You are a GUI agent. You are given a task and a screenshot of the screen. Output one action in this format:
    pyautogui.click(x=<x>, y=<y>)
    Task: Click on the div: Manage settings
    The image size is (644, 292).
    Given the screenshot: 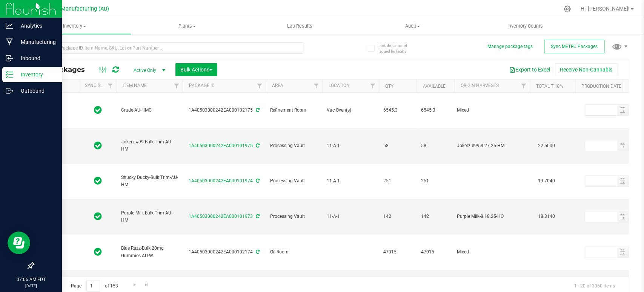 What is the action you would take?
    pyautogui.click(x=567, y=8)
    